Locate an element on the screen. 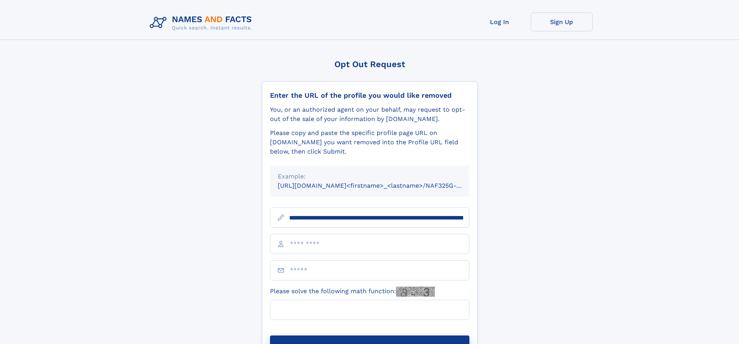 The height and width of the screenshot is (344, 739). div: Enter the URL of the profile you would like removed is located at coordinates (370, 95).